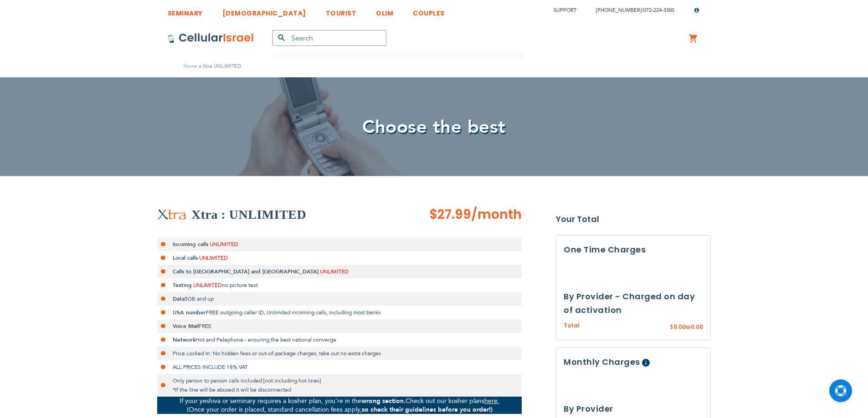  I want to click on li: 5GB and up, so click(339, 299).